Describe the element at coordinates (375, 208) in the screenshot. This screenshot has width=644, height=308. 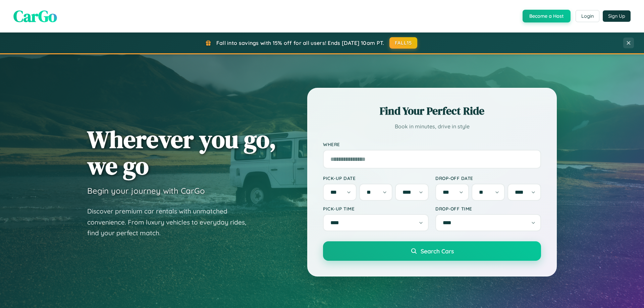
I see `label: Pick-up Time` at that location.